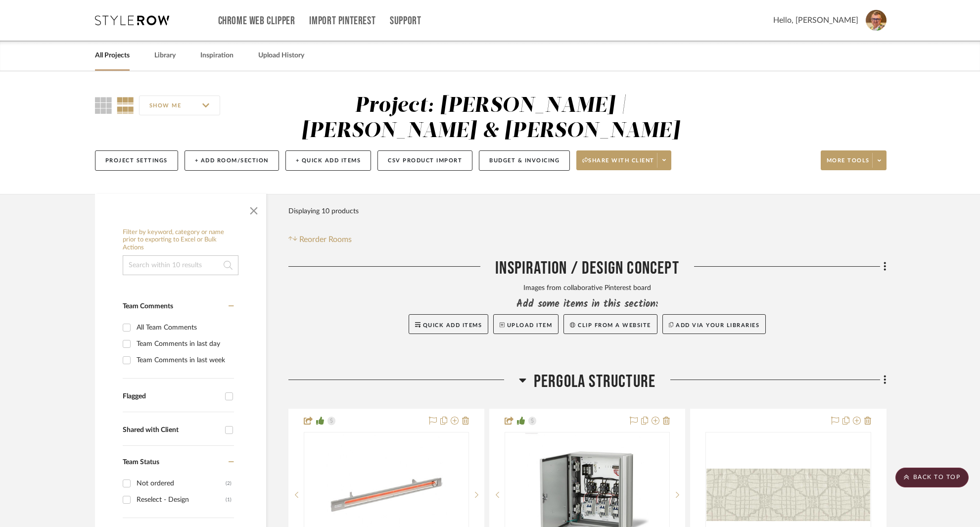 The width and height of the screenshot is (980, 527). Describe the element at coordinates (184, 328) in the screenshot. I see `div: All Team Comments` at that location.